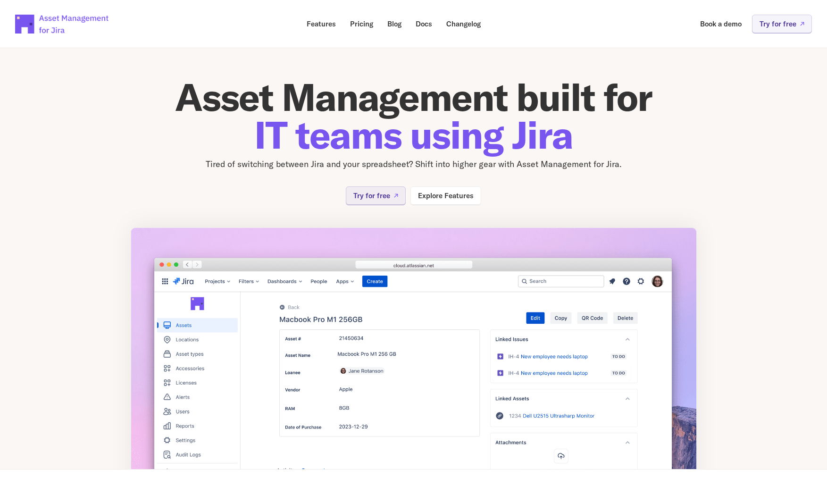 This screenshot has height=504, width=827. What do you see at coordinates (394, 24) in the screenshot?
I see `a: Blog` at bounding box center [394, 24].